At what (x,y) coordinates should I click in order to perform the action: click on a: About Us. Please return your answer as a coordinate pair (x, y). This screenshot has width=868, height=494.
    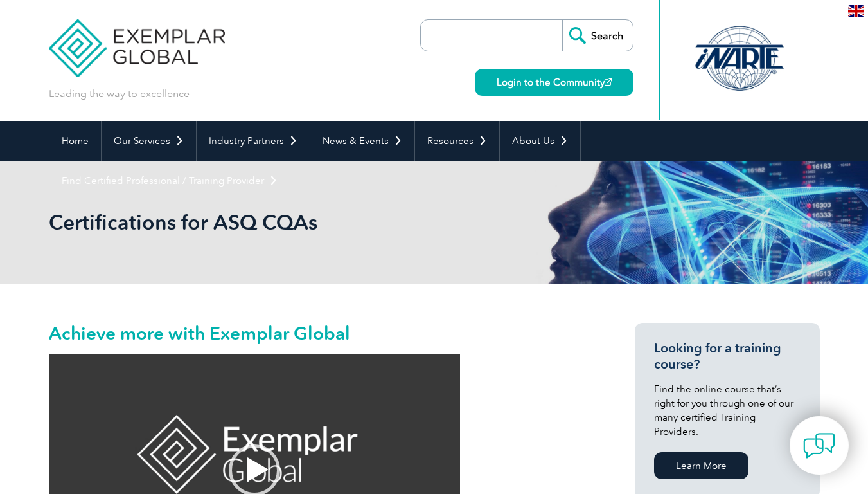
    Looking at the image, I should click on (539, 140).